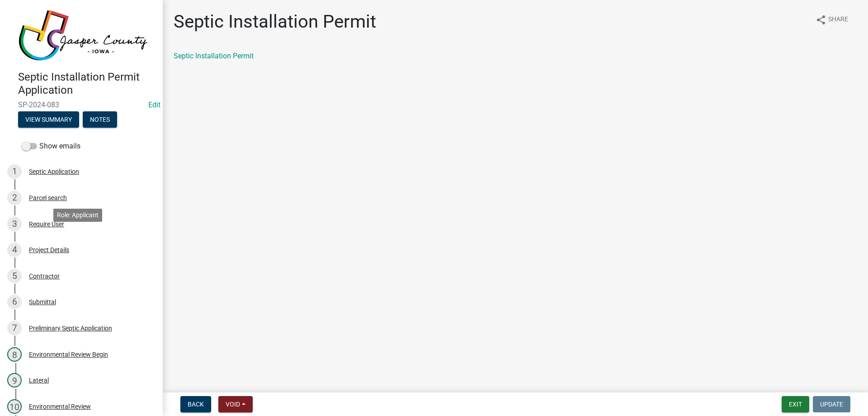 This screenshot has height=416, width=868. I want to click on div: 8, so click(15, 354).